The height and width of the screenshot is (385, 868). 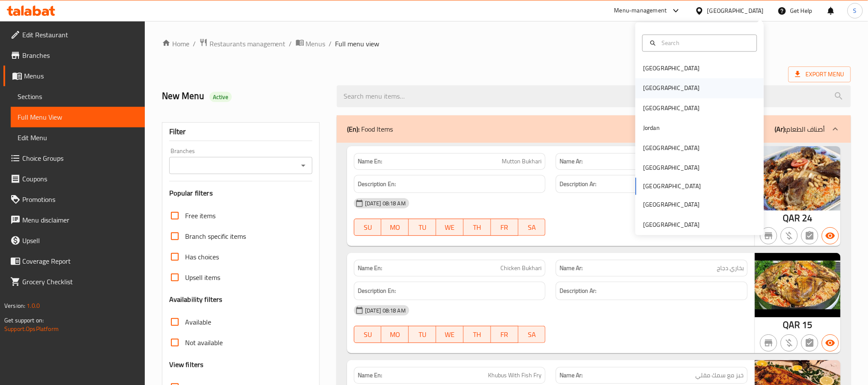 I want to click on span: Active, so click(x=220, y=97).